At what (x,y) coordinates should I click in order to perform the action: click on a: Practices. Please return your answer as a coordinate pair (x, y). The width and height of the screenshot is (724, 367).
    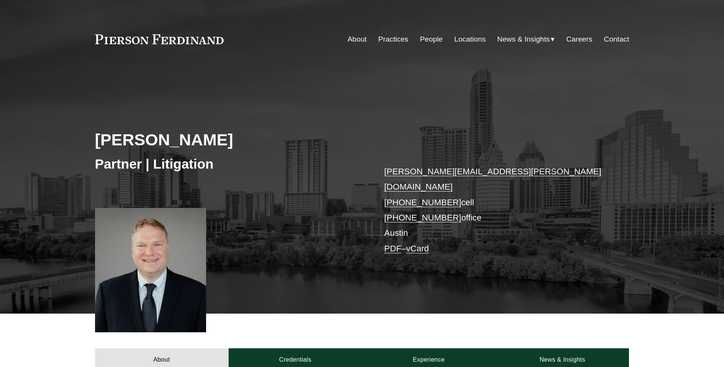
    Looking at the image, I should click on (393, 39).